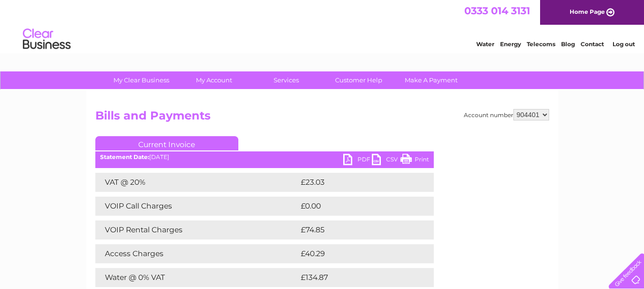  Describe the element at coordinates (356, 254) in the screenshot. I see `td: £40.29` at that location.